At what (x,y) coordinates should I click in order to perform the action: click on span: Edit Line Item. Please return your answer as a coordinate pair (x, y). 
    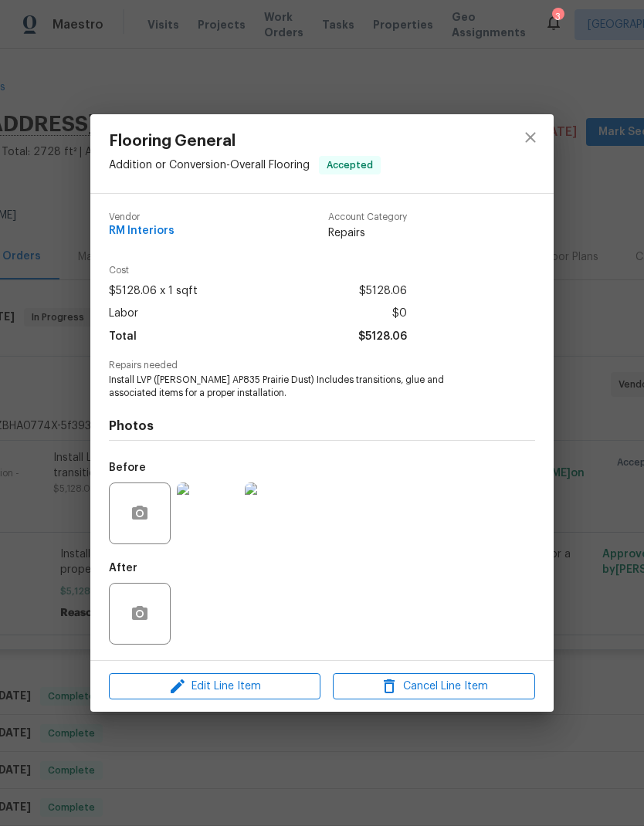
    Looking at the image, I should click on (215, 686).